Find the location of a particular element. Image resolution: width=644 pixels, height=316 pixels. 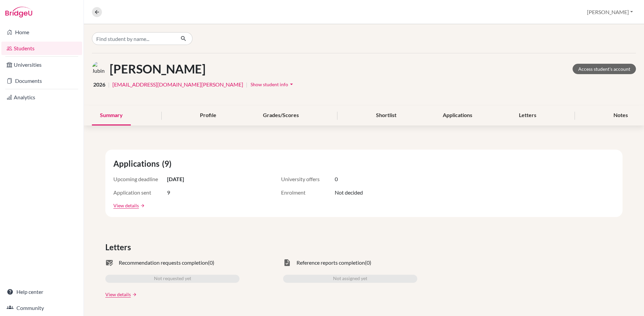

div: Shortlist is located at coordinates (386, 115).